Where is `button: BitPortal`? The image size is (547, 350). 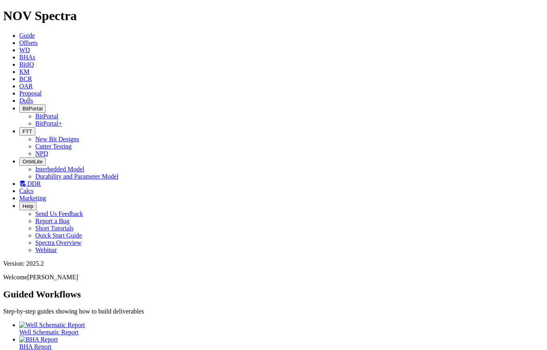 button: BitPortal is located at coordinates (33, 108).